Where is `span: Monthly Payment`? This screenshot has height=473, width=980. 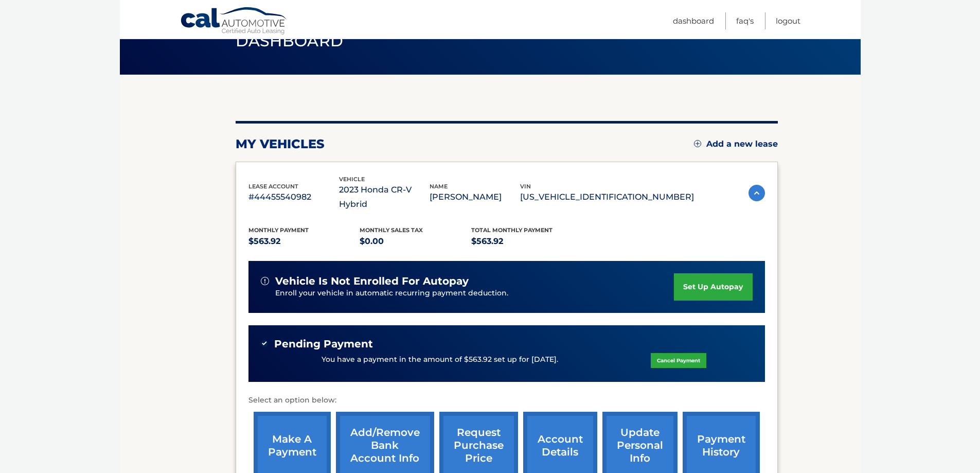
span: Monthly Payment is located at coordinates (279, 230).